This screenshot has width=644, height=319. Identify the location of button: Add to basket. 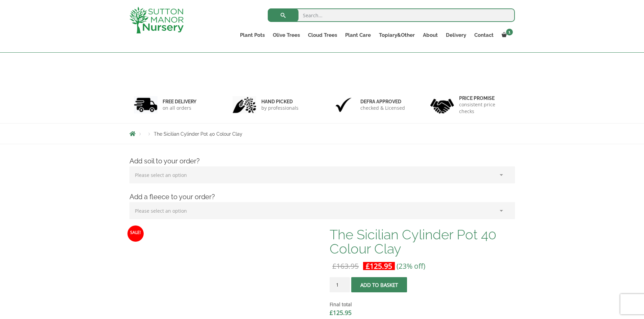
(379, 285).